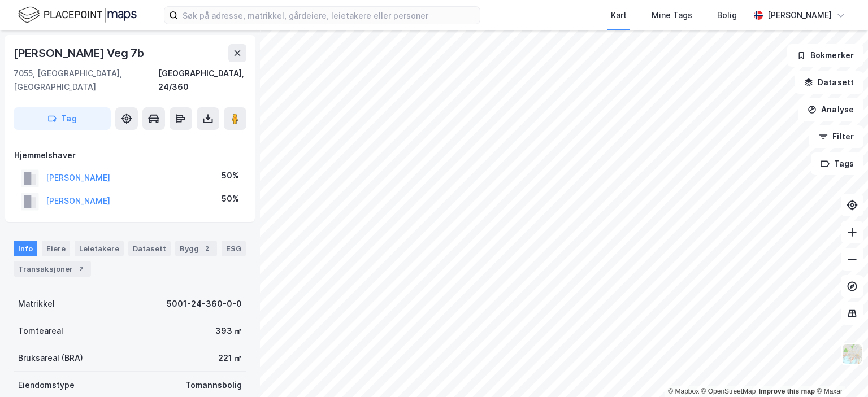  What do you see at coordinates (204, 304) in the screenshot?
I see `div: 5001-24-360-0-0` at bounding box center [204, 304].